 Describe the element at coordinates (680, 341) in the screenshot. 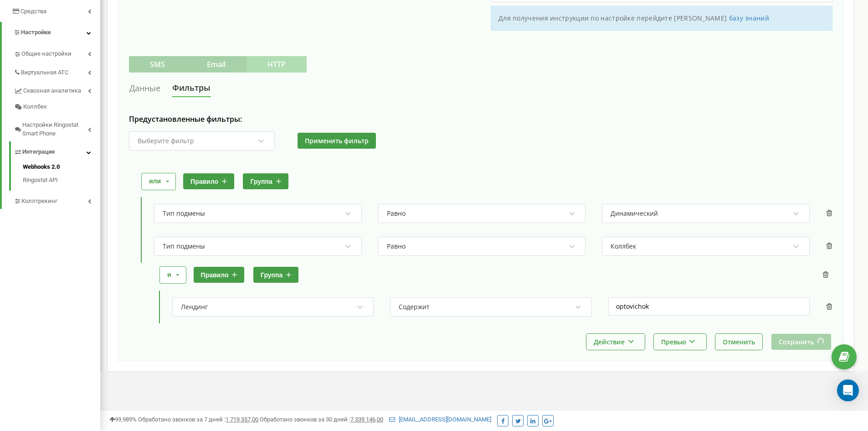

I see `button: Превью` at that location.